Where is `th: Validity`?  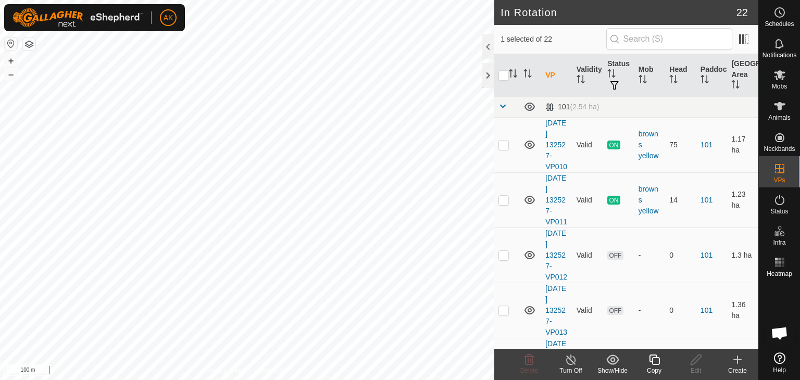 th: Validity is located at coordinates (588, 76).